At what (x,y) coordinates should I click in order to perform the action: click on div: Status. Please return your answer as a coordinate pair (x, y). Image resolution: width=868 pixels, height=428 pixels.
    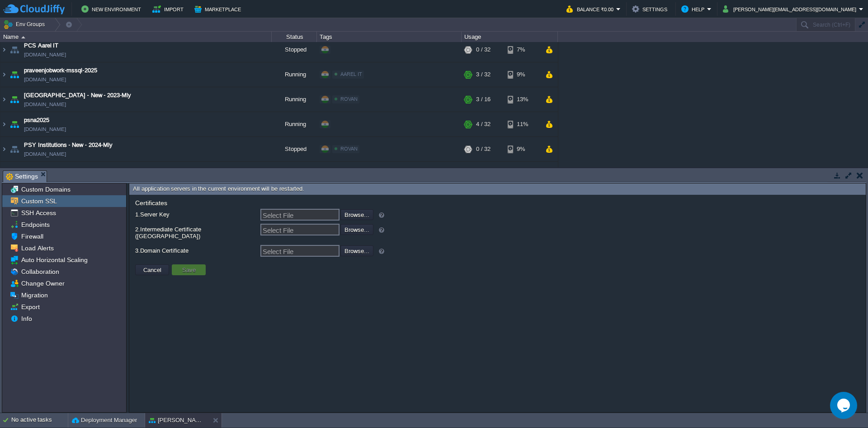
    Looking at the image, I should click on (295, 37).